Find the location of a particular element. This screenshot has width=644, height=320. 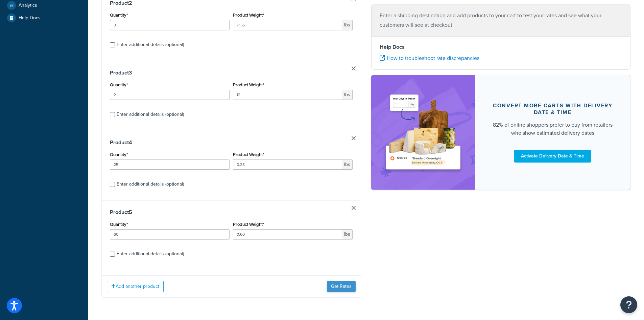

span: Analytics is located at coordinates (27, 5).